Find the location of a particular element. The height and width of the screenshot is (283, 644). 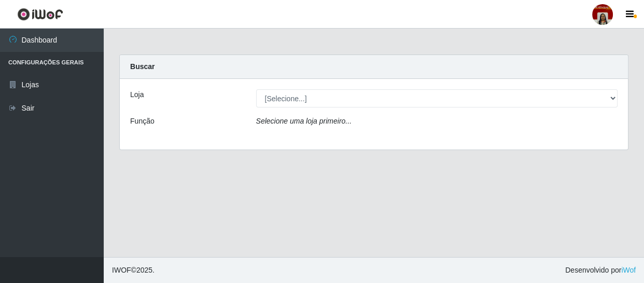

span: IWOF is located at coordinates (121, 270).